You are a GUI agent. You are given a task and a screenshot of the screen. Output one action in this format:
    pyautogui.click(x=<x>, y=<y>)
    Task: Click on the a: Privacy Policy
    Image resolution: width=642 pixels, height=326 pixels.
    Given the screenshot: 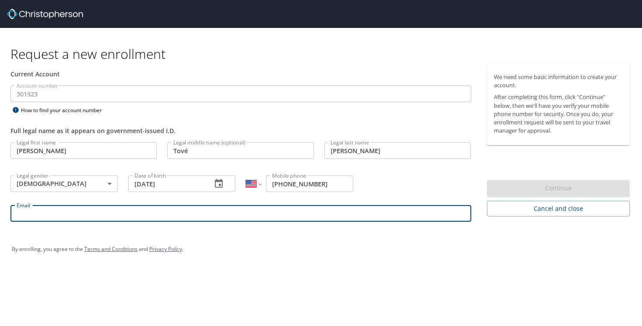 What is the action you would take?
    pyautogui.click(x=165, y=249)
    